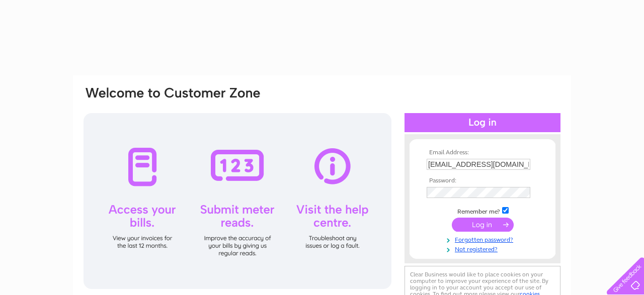 The width and height of the screenshot is (644, 295). I want to click on th: Password:, so click(483, 181).